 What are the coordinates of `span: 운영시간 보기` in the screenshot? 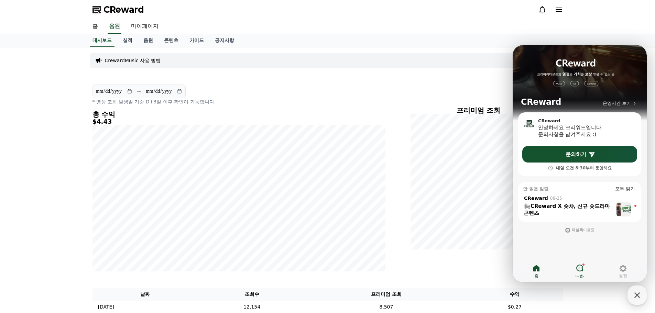 It's located at (104, 58).